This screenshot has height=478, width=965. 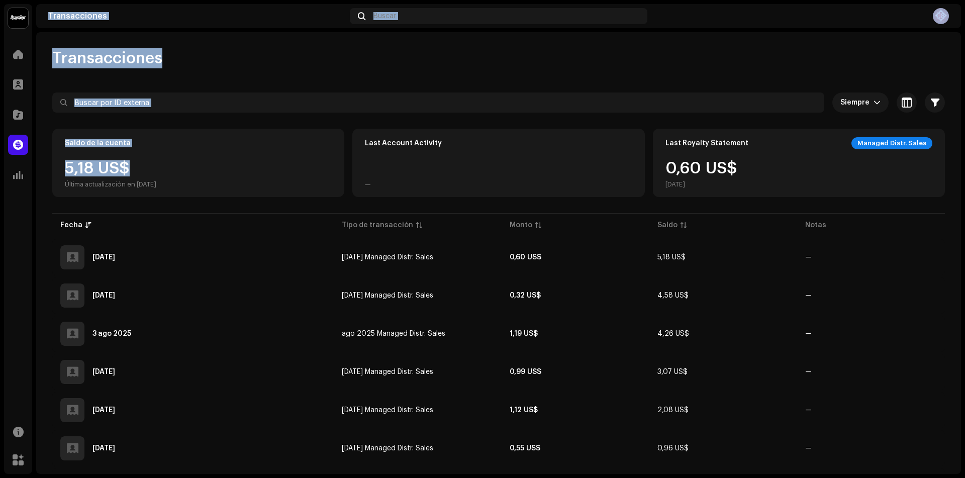 What do you see at coordinates (524, 410) in the screenshot?
I see `strong: 1,12 US$` at bounding box center [524, 410].